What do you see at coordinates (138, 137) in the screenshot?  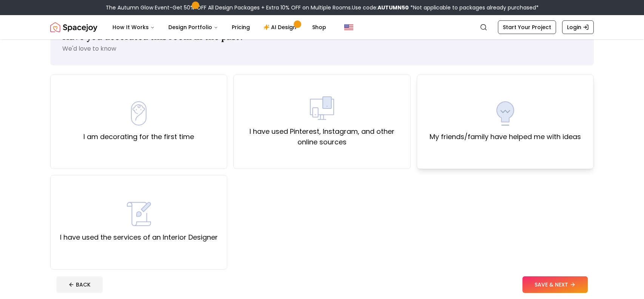 I see `label: I am decorating for the first time` at bounding box center [138, 137].